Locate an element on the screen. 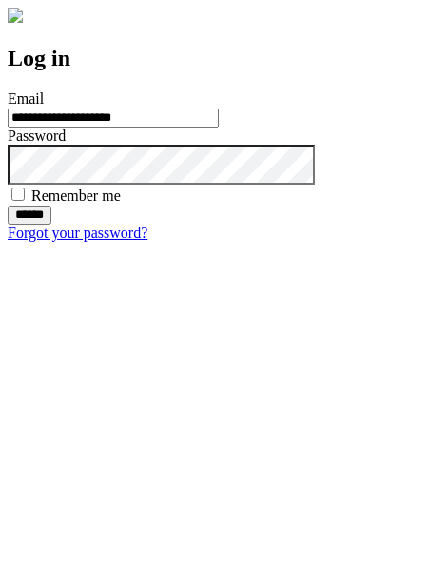  img: logo-4e3dc11c47720685a147b03b5a06dd966a58ff35d612b21f08c02c0306f2b779.png is located at coordinates (15, 15).